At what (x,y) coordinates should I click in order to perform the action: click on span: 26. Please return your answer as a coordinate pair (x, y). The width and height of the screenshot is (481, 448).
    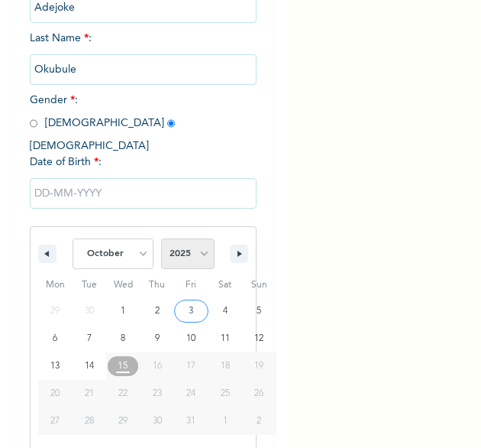
    Looking at the image, I should click on (259, 393).